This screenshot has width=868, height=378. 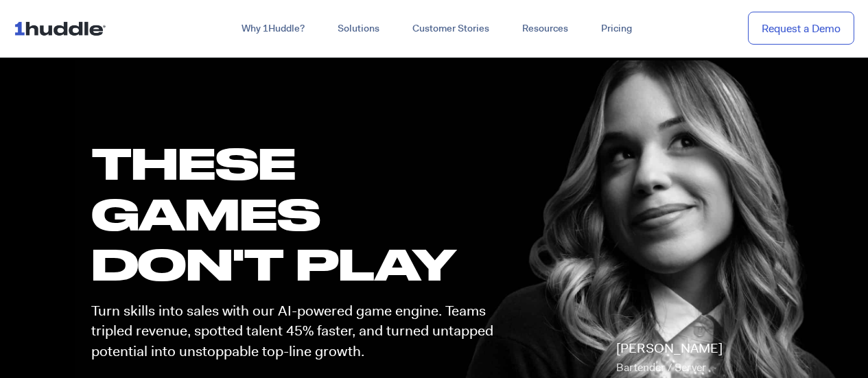 What do you see at coordinates (298, 332) in the screenshot?
I see `p: Turn skills into sales with our AI-powered game engine. Teams tripled revenue, spotted talent 45%...` at bounding box center [298, 332].